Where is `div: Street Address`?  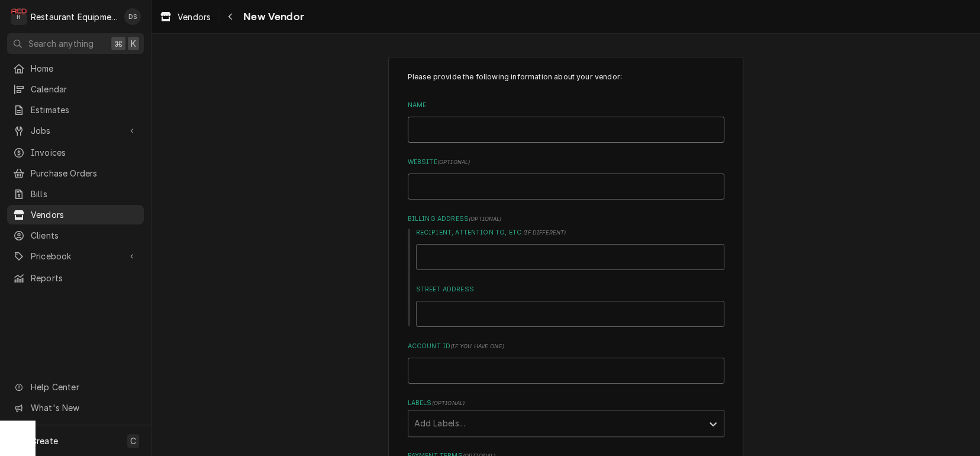
div: Street Address is located at coordinates (570, 305).